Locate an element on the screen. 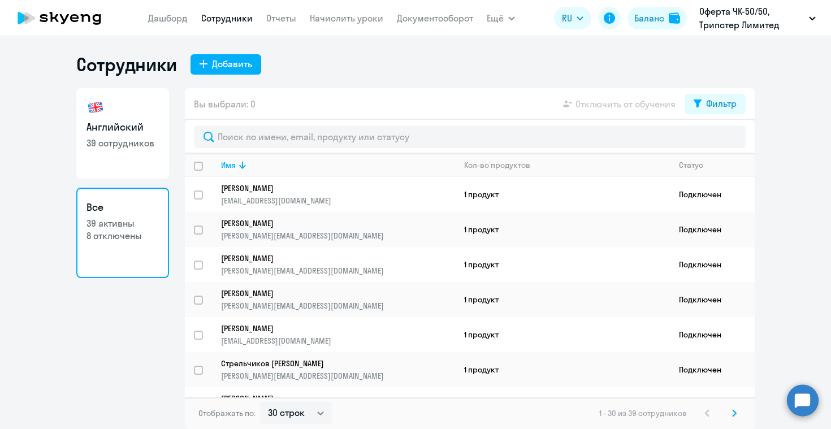 The image size is (831, 429). button: Ещё is located at coordinates (501, 18).